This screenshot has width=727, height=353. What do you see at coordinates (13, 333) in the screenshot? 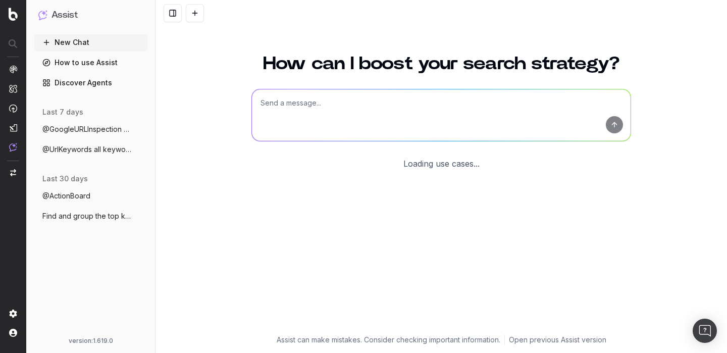
I see `img: My account` at bounding box center [13, 333].